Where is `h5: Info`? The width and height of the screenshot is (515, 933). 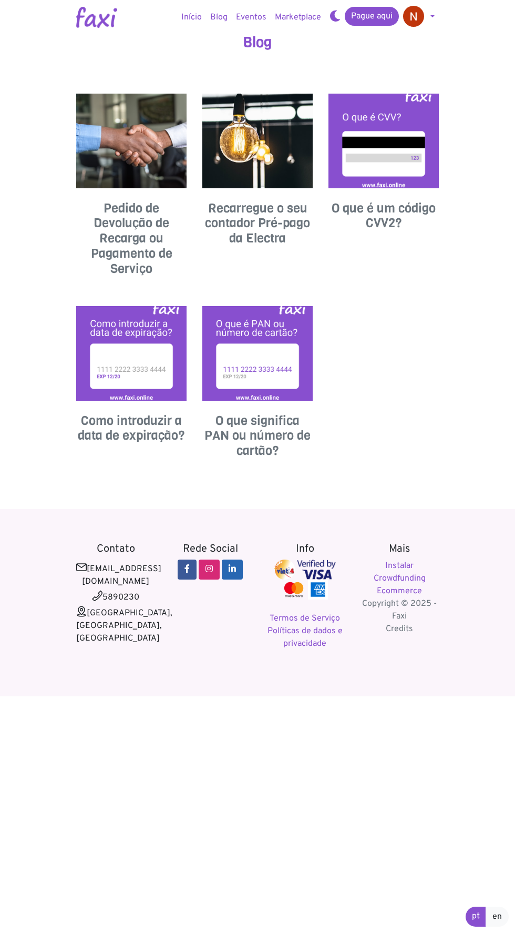
h5: Info is located at coordinates (305, 549).